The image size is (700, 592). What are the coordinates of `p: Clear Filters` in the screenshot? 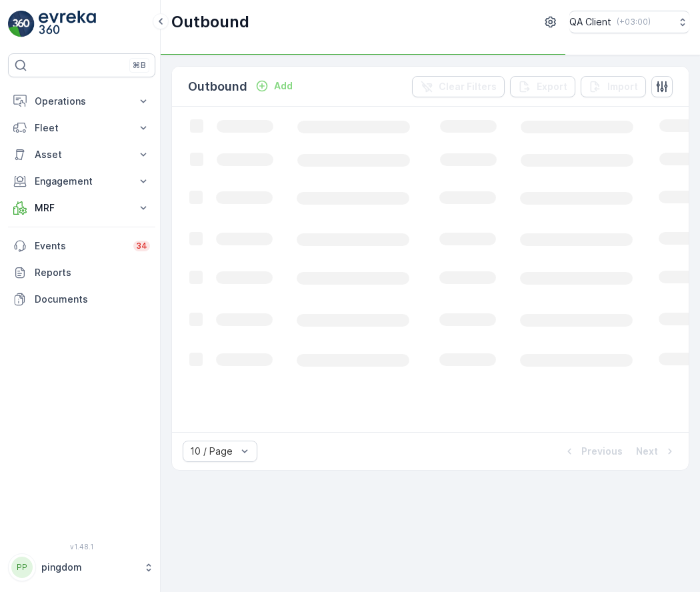 It's located at (467, 87).